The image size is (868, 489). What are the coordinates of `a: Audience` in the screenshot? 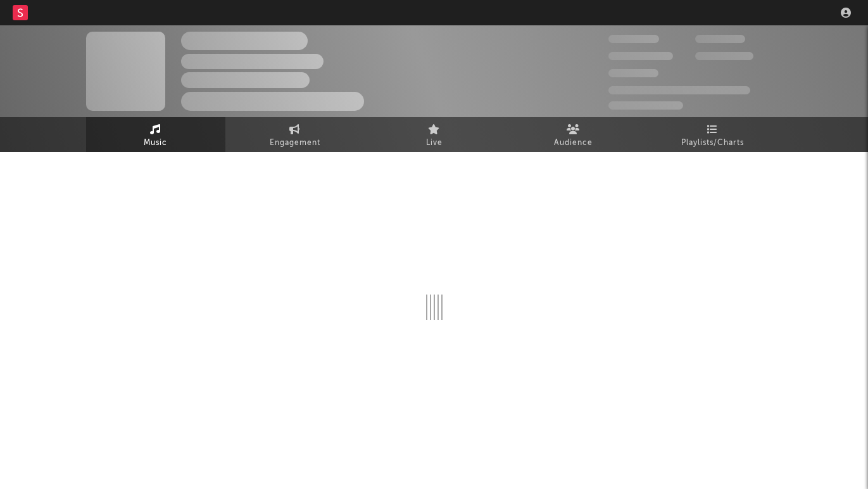 It's located at (574, 134).